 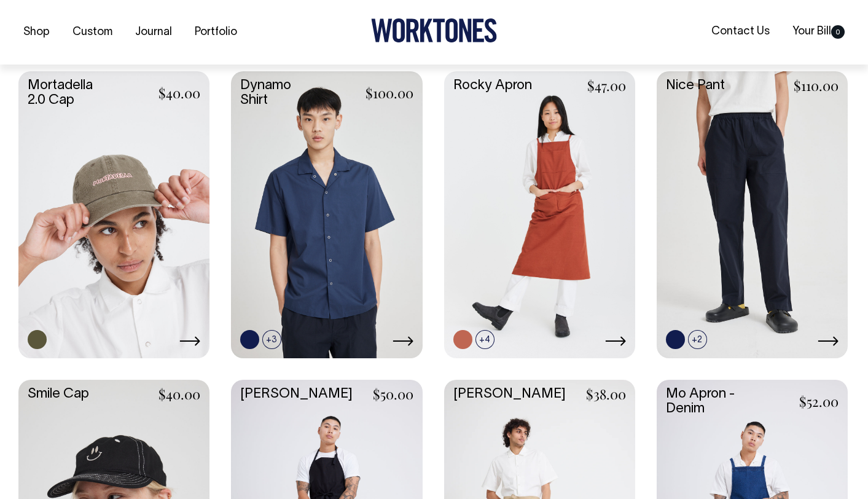 I want to click on span: +3, so click(x=272, y=339).